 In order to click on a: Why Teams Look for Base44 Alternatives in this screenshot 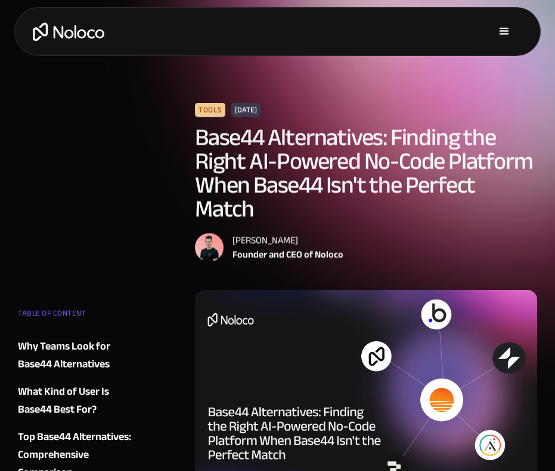, I will do `click(78, 356)`.